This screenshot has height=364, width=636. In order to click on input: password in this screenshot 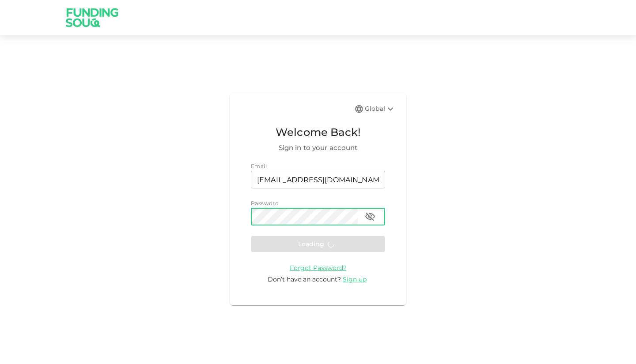, I will do `click(304, 217)`.